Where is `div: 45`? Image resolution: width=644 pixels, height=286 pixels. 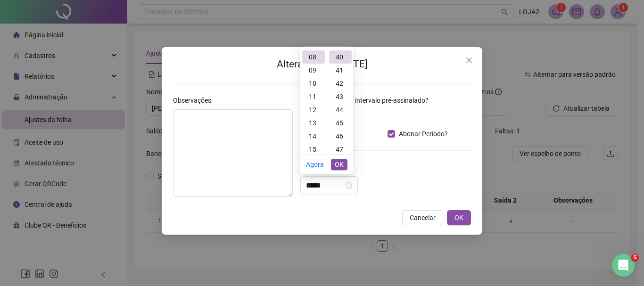 div: 45 is located at coordinates (340, 123).